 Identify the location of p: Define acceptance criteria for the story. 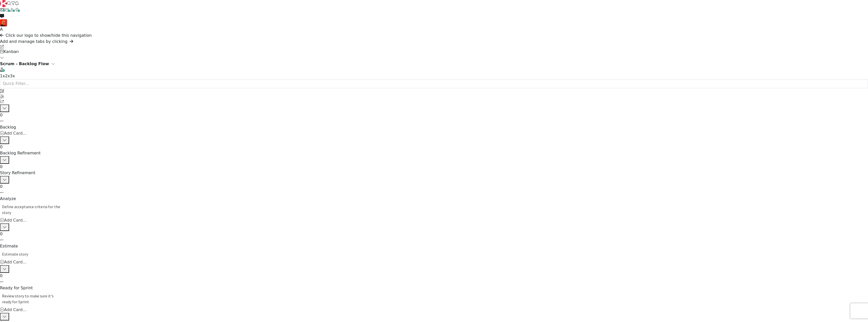
(32, 209).